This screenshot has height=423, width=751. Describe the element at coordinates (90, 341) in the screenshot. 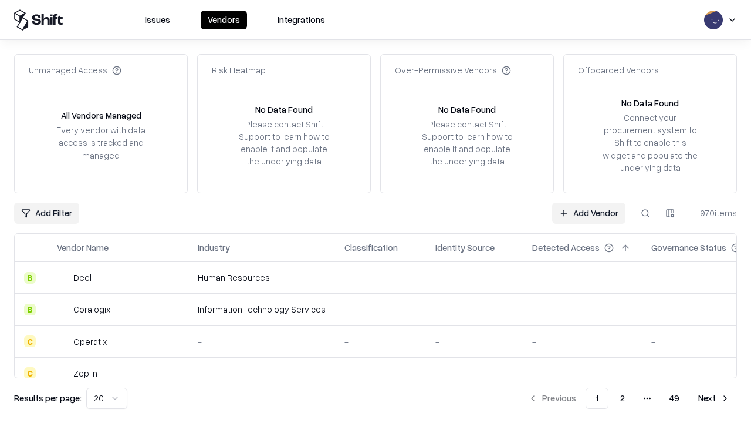

I see `div: Operatix` at that location.